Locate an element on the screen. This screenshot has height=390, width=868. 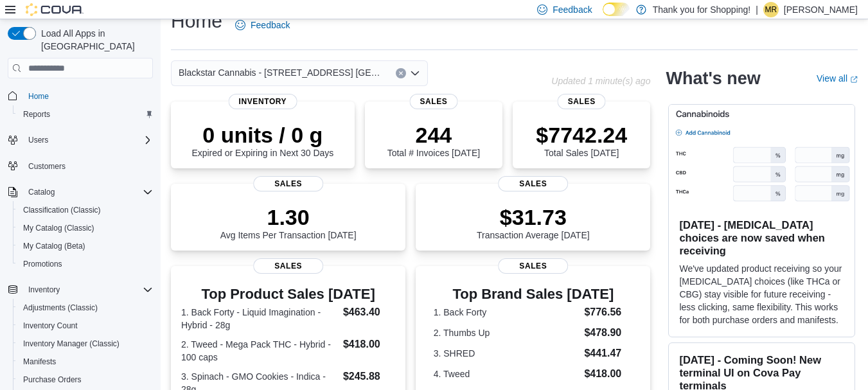
dd: $478.90 is located at coordinates (608, 333).